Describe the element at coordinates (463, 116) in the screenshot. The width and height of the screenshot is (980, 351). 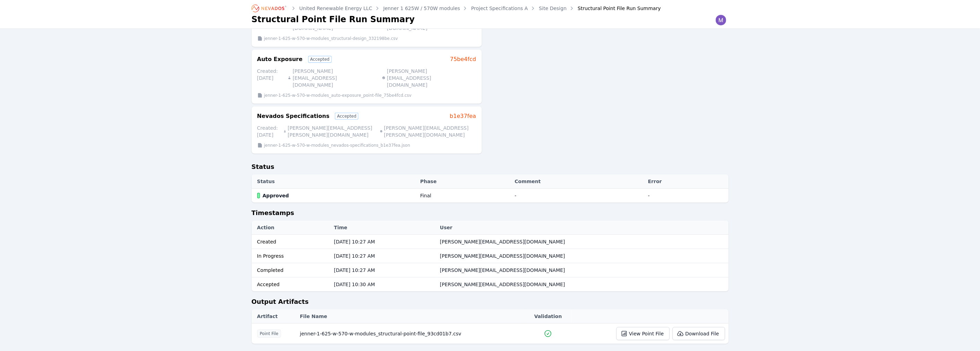
I see `a: b1e37fea` at that location.